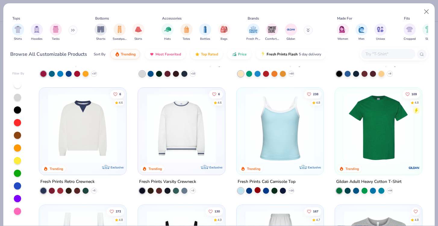  I want to click on div: Fresh Prints Boston Heavyweight Hoodie, so click(375, 65).